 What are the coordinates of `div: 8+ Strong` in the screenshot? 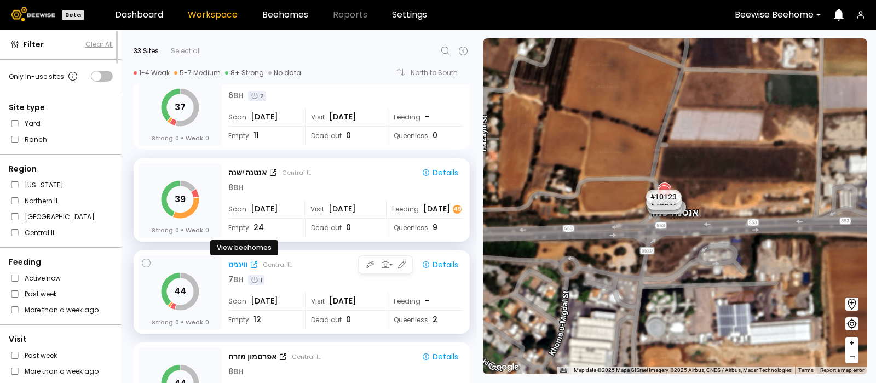 It's located at (244, 73).